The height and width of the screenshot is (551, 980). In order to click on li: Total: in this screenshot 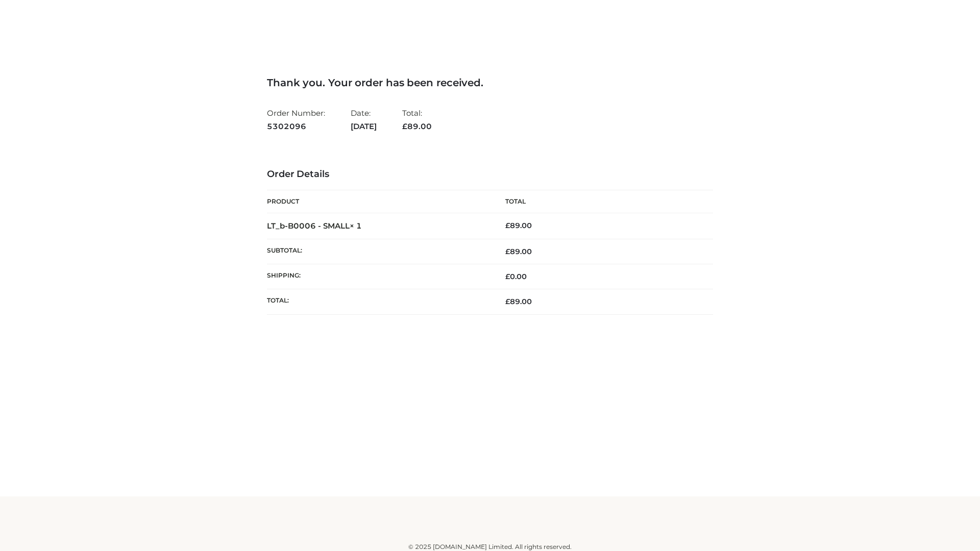, I will do `click(417, 119)`.